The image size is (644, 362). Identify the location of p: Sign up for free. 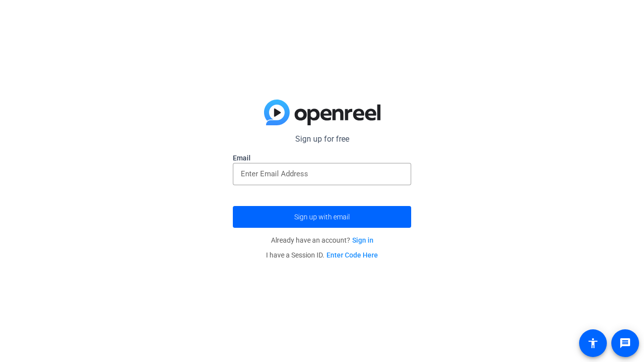
(322, 140).